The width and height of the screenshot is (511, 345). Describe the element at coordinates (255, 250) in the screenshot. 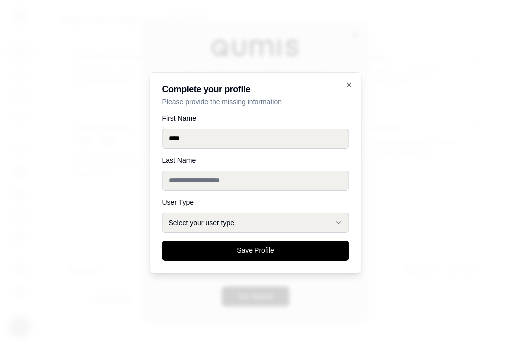

I see `button: Save Profile` at that location.